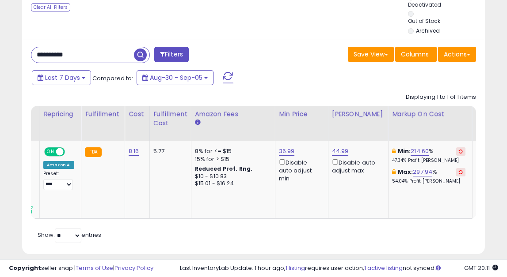 The height and width of the screenshot is (277, 507). What do you see at coordinates (460, 172) in the screenshot?
I see `i: Revert to store-level Max Markup` at bounding box center [460, 172].